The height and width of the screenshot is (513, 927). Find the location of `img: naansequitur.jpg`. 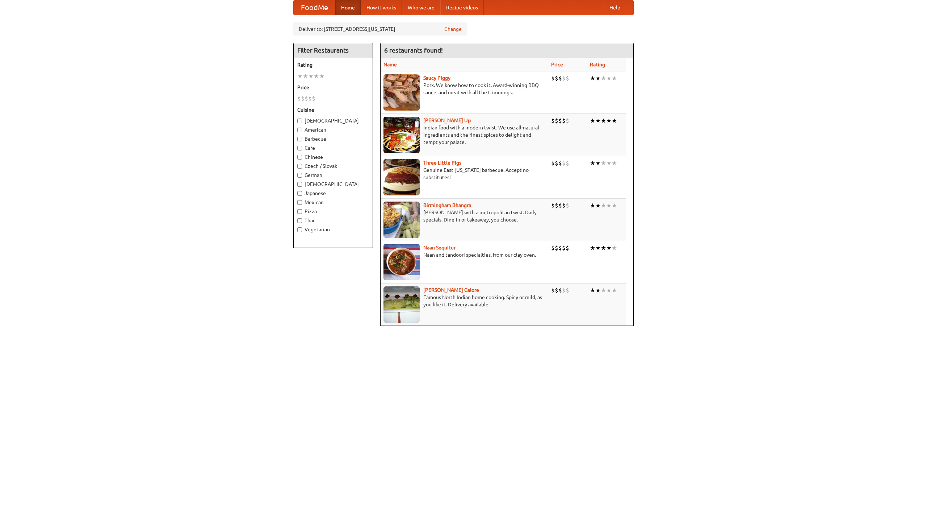

img: naansequitur.jpg is located at coordinates (402, 262).